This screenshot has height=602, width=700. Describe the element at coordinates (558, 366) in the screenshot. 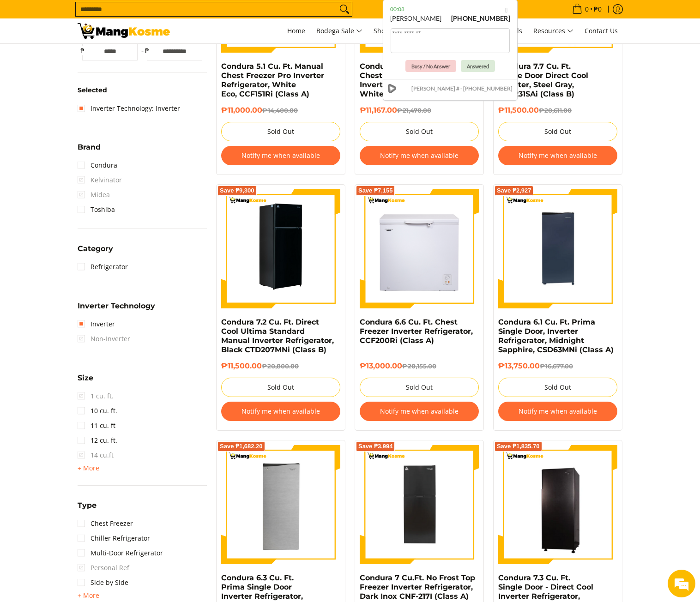

I see `h6: ₱13,750.00` at that location.